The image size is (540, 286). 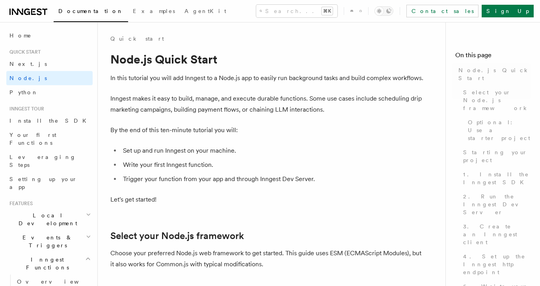 I want to click on a: Your first Functions, so click(x=49, y=139).